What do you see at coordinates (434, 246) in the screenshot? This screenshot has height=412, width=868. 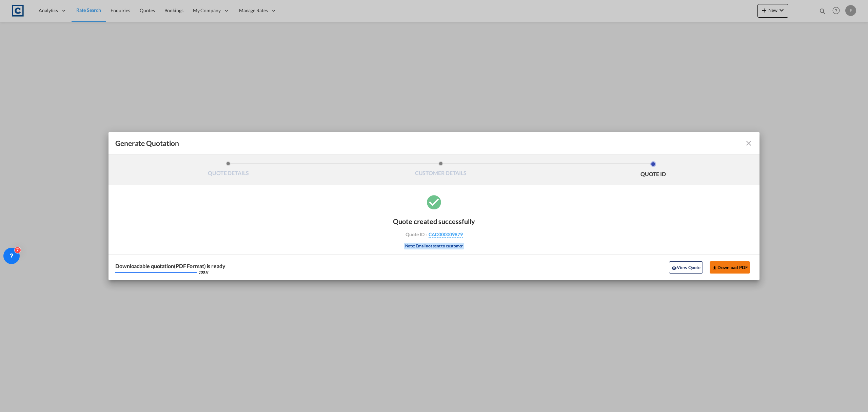 I see `div: Note: Email not sent to customer` at bounding box center [434, 246].